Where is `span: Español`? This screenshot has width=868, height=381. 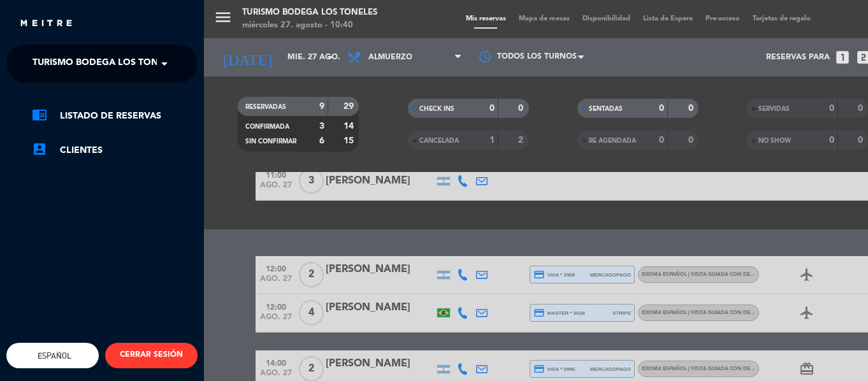
span: Español is located at coordinates (53, 355).